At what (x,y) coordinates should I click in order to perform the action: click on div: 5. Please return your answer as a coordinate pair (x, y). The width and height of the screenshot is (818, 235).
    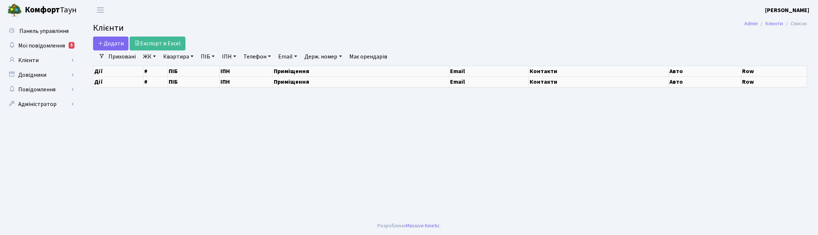
    Looking at the image, I should click on (72, 45).